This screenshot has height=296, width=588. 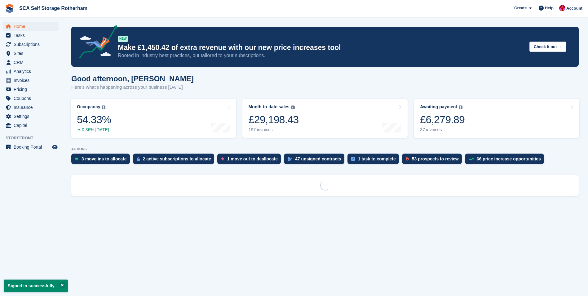 I want to click on div: Month-to-date sales, so click(x=269, y=107).